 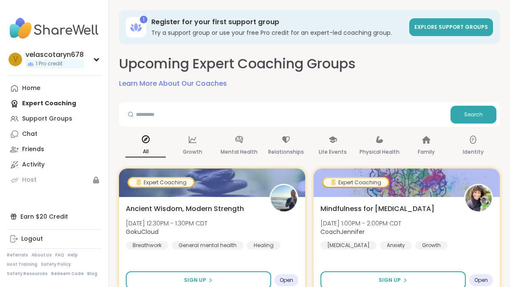 What do you see at coordinates (207, 246) in the screenshot?
I see `div: General mental health` at bounding box center [207, 246].